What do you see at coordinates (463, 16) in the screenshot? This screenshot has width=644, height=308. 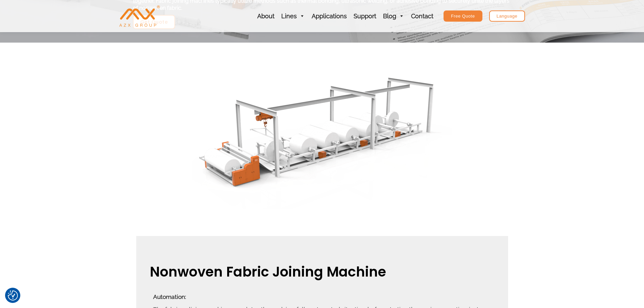 I see `a: Free Quote` at bounding box center [463, 16].